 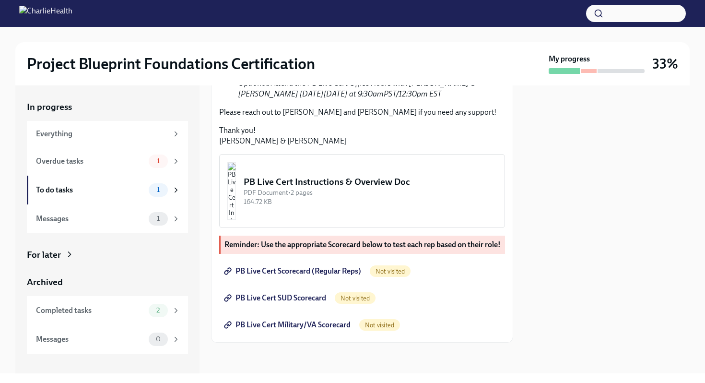 I want to click on span: 0, so click(x=158, y=339).